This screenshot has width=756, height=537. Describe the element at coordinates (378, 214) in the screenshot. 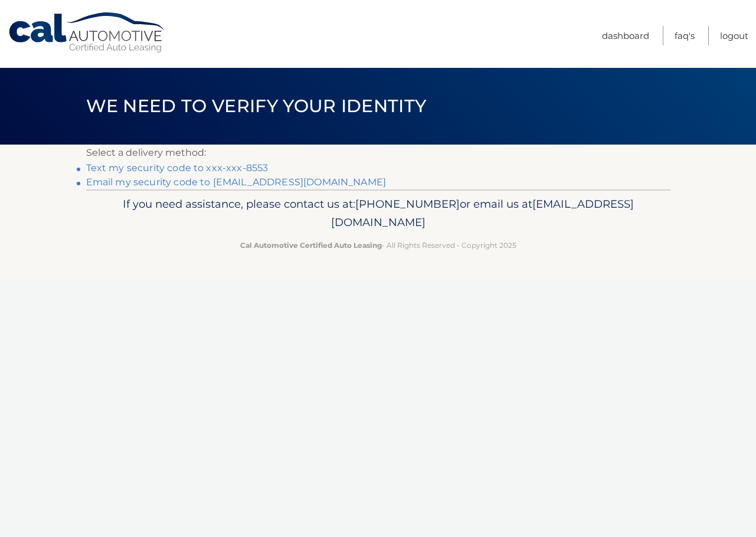

I see `p: If you need assistance, please contact us at: or email us at` at that location.